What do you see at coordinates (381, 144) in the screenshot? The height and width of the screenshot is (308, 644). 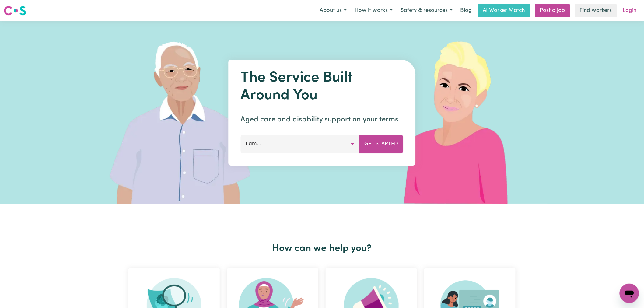 I see `button: Get Started` at bounding box center [381, 144].